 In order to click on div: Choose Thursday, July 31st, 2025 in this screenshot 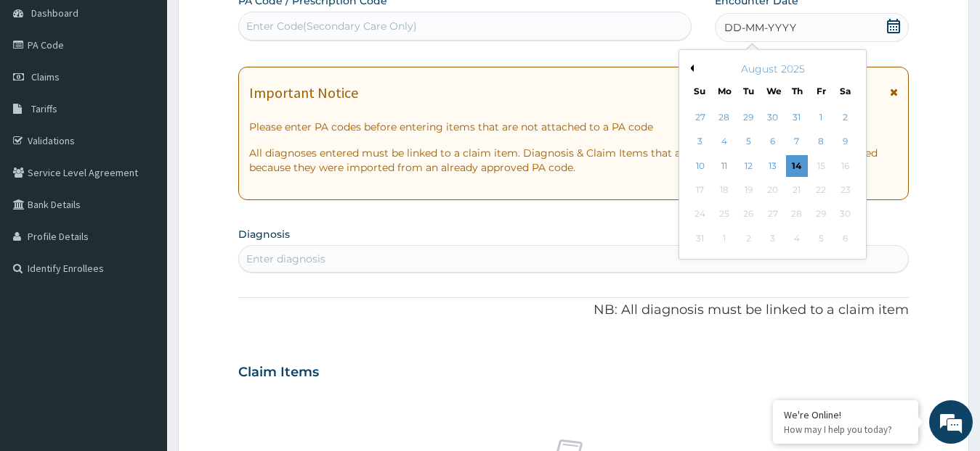, I will do `click(796, 117)`.